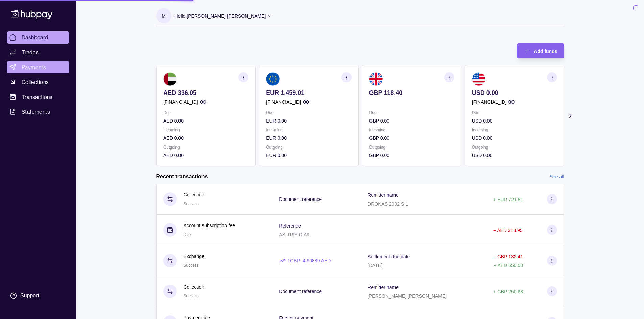  Describe the element at coordinates (309, 261) in the screenshot. I see `p: 1 GBP = 4.90889 AED` at that location.